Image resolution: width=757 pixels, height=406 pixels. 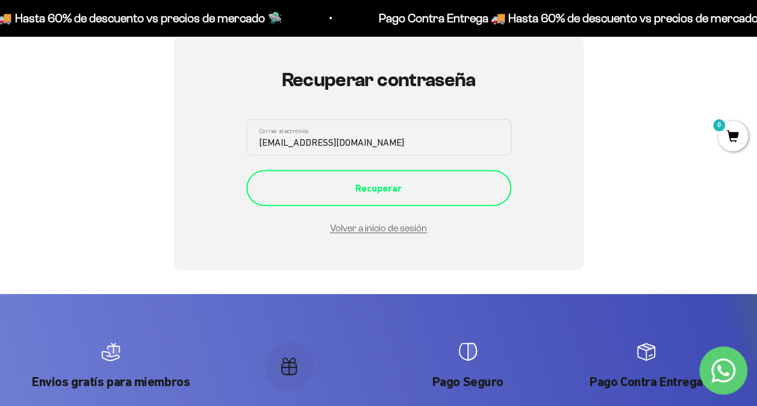 I want to click on h1: Recuperar contraseña, so click(x=379, y=79).